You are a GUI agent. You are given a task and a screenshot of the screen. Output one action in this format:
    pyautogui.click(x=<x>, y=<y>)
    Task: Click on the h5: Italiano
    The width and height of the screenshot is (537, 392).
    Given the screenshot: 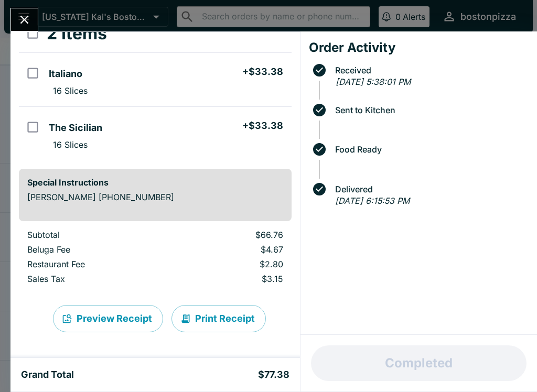 What is the action you would take?
    pyautogui.click(x=66, y=74)
    